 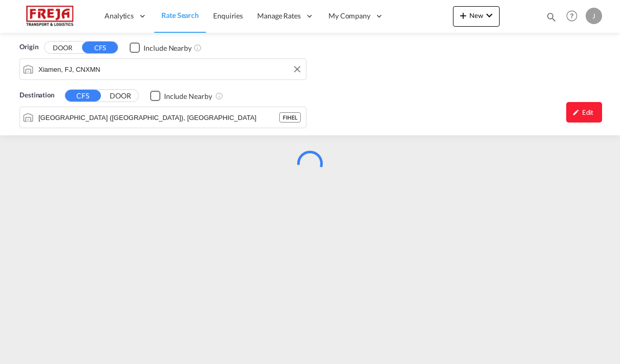 What do you see at coordinates (163, 69) in the screenshot?
I see `md-input-container: Xiamen, FJ, CNXMN` at bounding box center [163, 69].